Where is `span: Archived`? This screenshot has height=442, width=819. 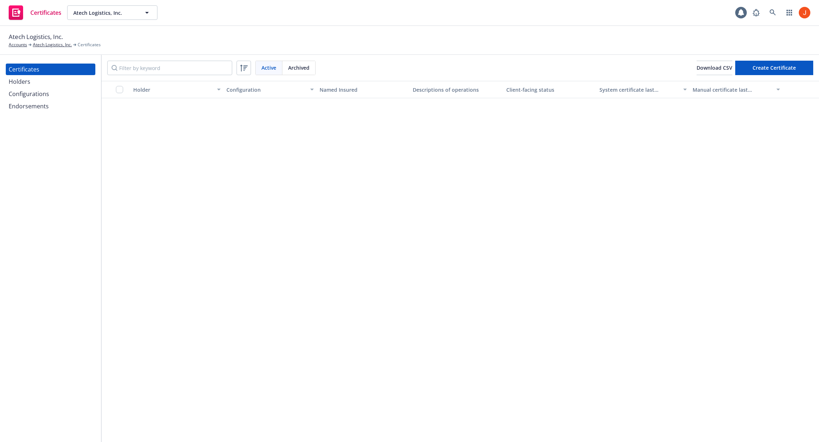 span: Archived is located at coordinates (299, 68).